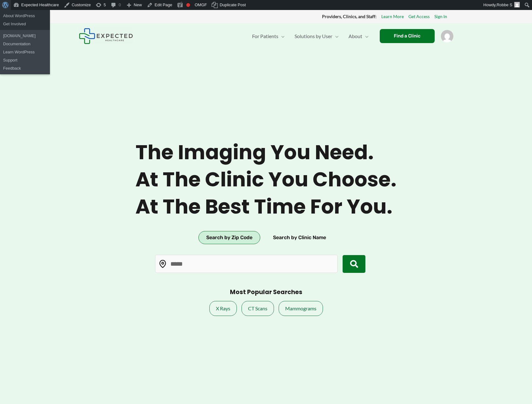 This screenshot has width=532, height=404. Describe the element at coordinates (441, 16) in the screenshot. I see `a: Sign In` at that location.